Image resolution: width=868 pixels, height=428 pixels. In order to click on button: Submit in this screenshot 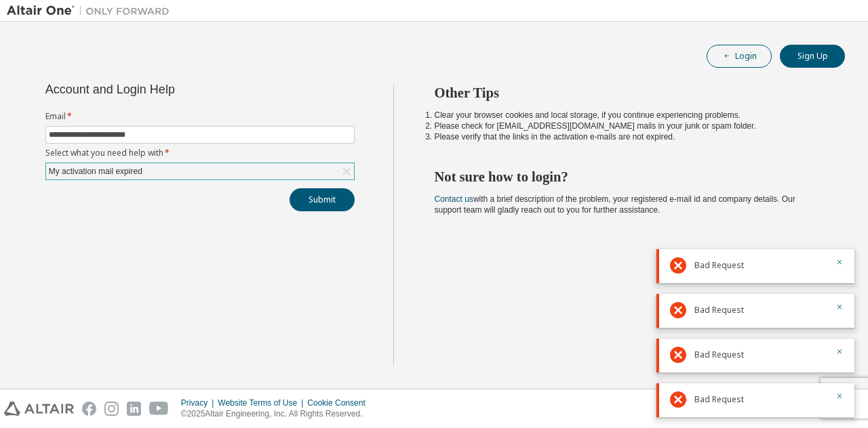, I will do `click(322, 200)`.